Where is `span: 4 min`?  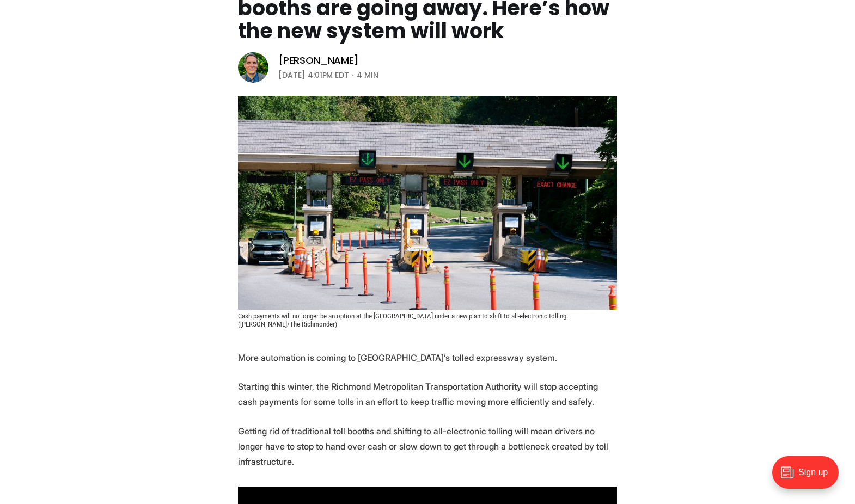 span: 4 min is located at coordinates (367, 75).